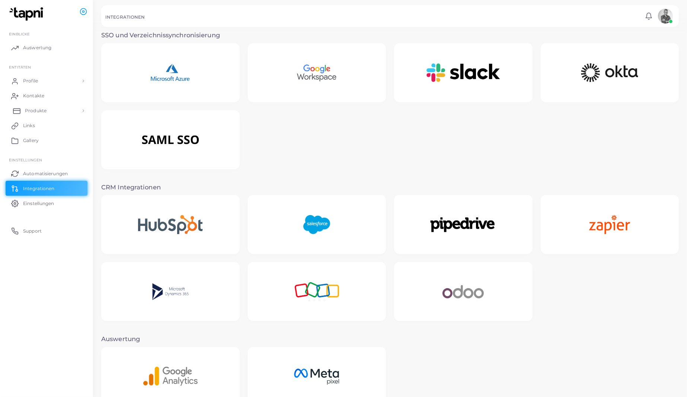 Image resolution: width=687 pixels, height=397 pixels. What do you see at coordinates (170, 73) in the screenshot?
I see `img: Microsoft Azure` at bounding box center [170, 73].